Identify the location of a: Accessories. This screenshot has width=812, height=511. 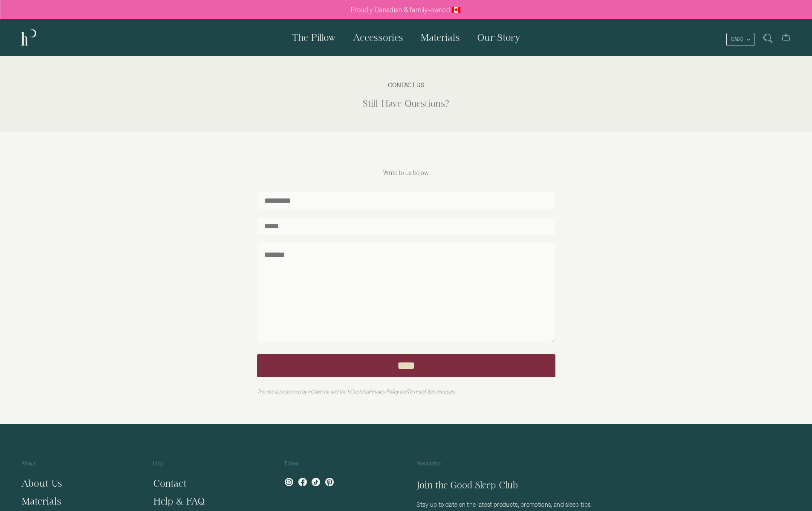
(378, 38).